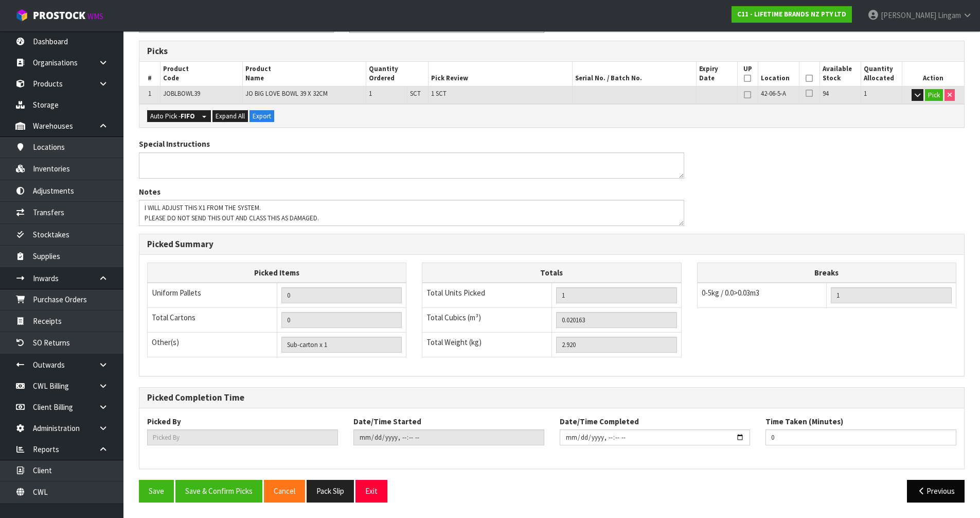 This screenshot has width=980, height=518. I want to click on th: Quantity Ordered, so click(397, 73).